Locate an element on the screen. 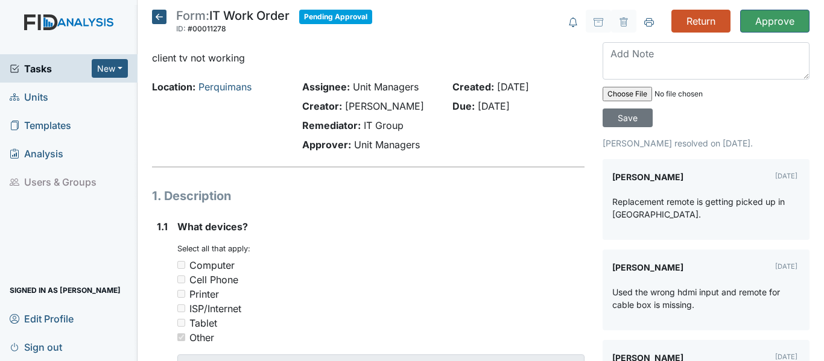 This screenshot has width=824, height=361. a: Perquimans is located at coordinates (225, 87).